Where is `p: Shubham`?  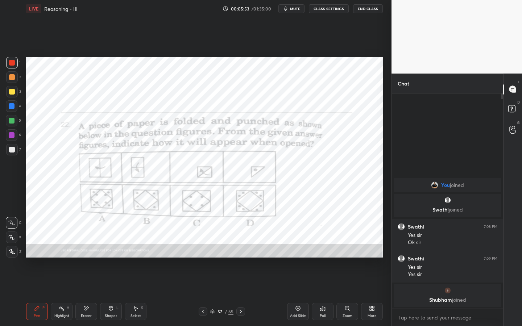 p: Shubham is located at coordinates (447, 300).